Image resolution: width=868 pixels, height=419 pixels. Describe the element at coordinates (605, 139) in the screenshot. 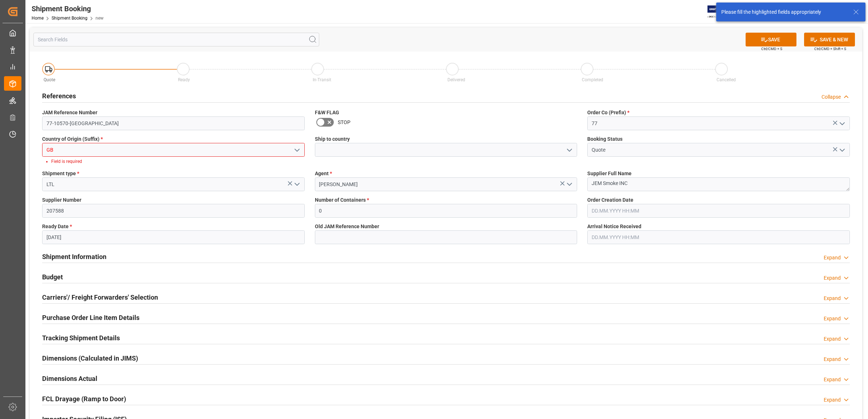

I see `span: Booking Status` at that location.